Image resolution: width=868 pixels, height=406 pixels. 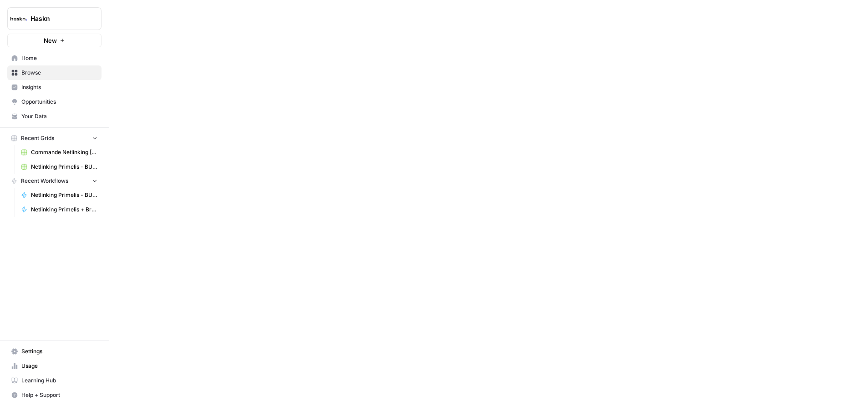 I want to click on span: Help + Support, so click(x=59, y=395).